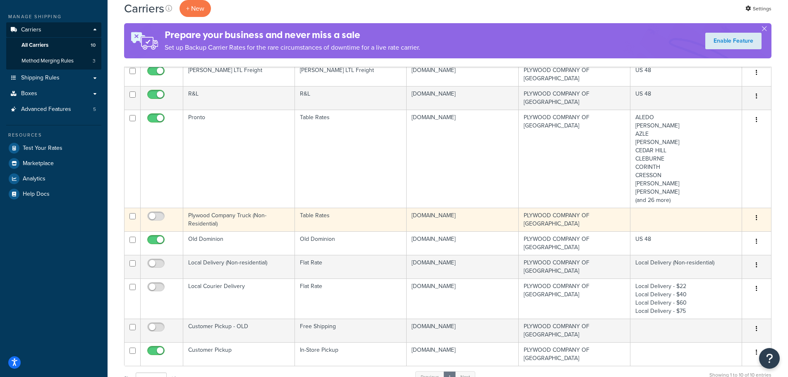 This screenshot has height=377, width=788. Describe the element at coordinates (38, 163) in the screenshot. I see `span: Marketplace` at that location.